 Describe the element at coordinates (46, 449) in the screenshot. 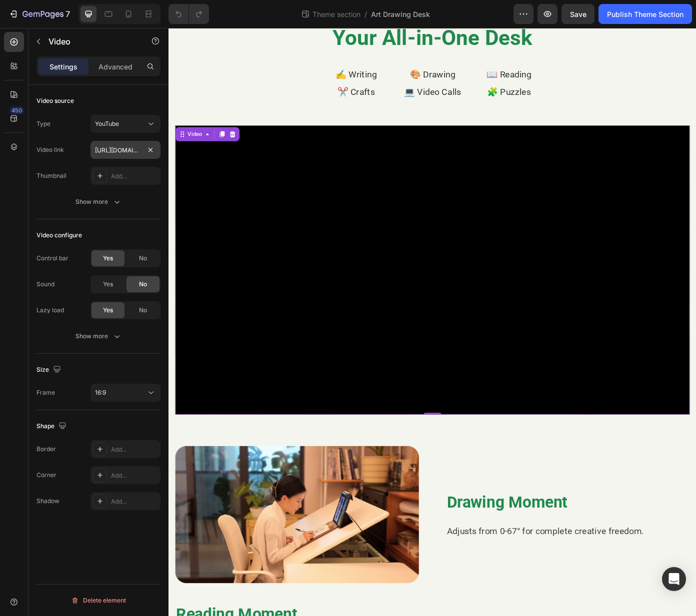

I see `div: Border` at that location.